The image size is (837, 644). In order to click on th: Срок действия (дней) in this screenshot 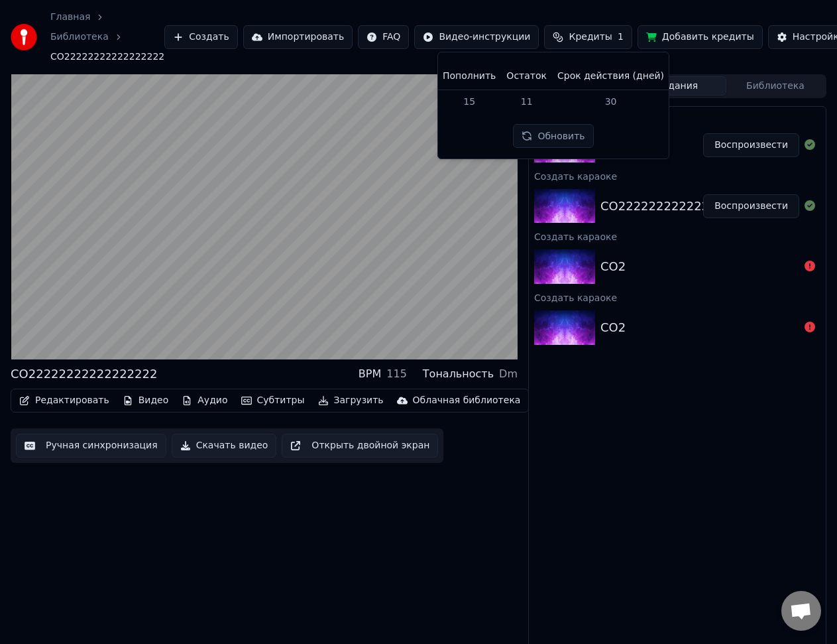, I will do `click(610, 76)`.